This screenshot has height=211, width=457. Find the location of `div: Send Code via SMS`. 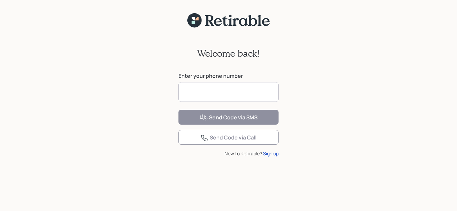

div: Send Code via SMS is located at coordinates (228, 118).